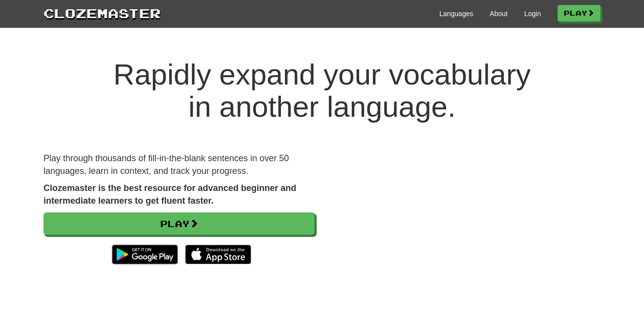 This screenshot has width=644, height=316. What do you see at coordinates (102, 13) in the screenshot?
I see `a: Clozemaster` at bounding box center [102, 13].